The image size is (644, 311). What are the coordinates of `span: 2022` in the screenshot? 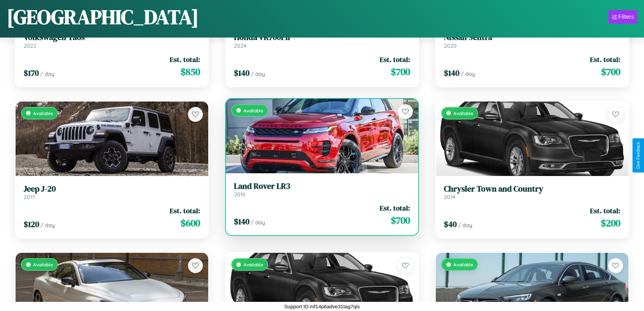 It's located at (30, 46).